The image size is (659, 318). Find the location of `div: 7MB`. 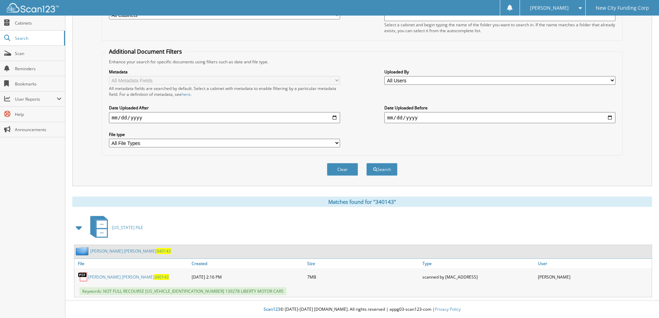

div: 7MB is located at coordinates (363, 277).